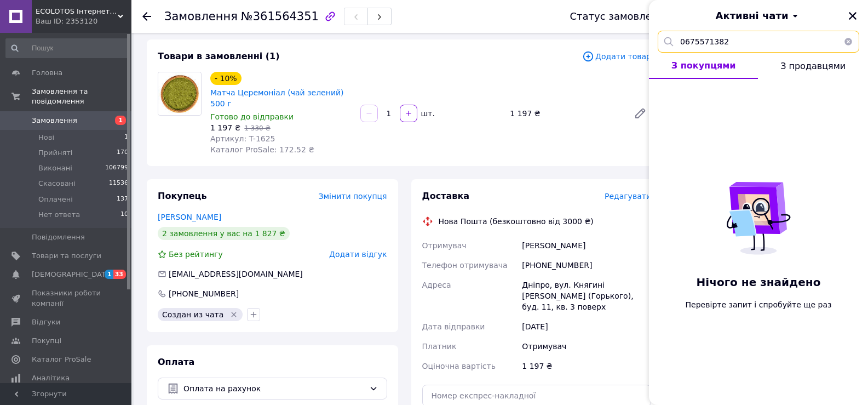 The width and height of the screenshot is (868, 405). What do you see at coordinates (122, 199) in the screenshot?
I see `span: 137` at bounding box center [122, 199].